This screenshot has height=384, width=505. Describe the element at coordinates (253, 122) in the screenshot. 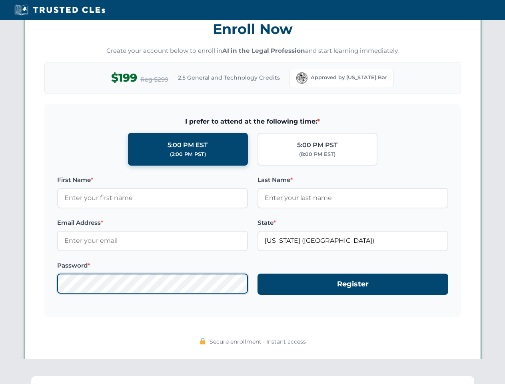

I see `span: I prefer to attend at the following time:` at that location.